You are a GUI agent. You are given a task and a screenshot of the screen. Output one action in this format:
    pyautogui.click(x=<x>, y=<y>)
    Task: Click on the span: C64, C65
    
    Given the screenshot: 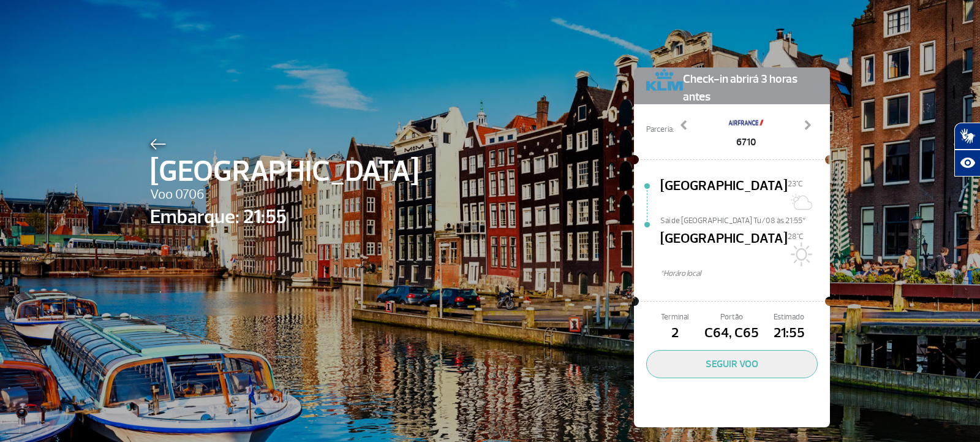 What is the action you would take?
    pyautogui.click(x=732, y=333)
    